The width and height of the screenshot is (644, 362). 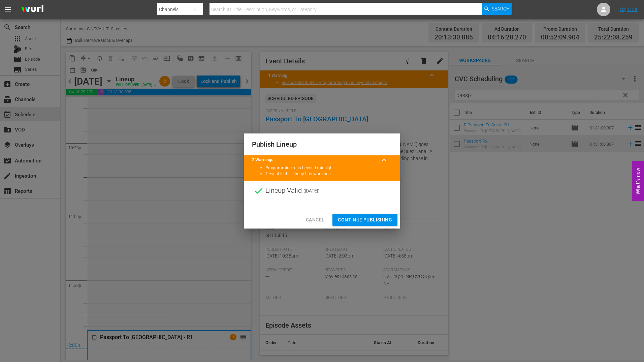 I want to click on span: menu, so click(x=8, y=10).